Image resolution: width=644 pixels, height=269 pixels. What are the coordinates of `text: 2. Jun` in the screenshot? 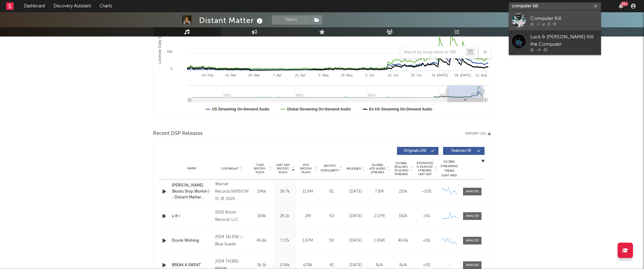 It's located at (370, 75).